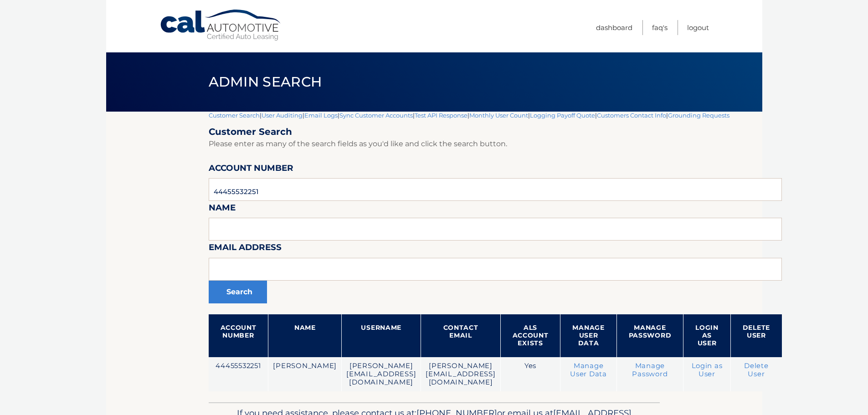 The width and height of the screenshot is (868, 415). What do you see at coordinates (245, 248) in the screenshot?
I see `label: Email Address` at bounding box center [245, 248].